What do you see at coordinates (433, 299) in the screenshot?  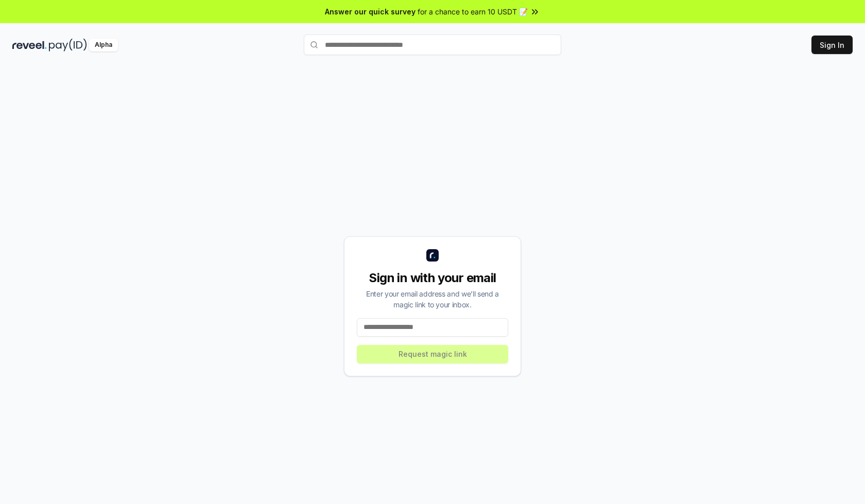 I see `div: Enter your email address and we’ll send a magic link to your inbox.` at bounding box center [433, 299].